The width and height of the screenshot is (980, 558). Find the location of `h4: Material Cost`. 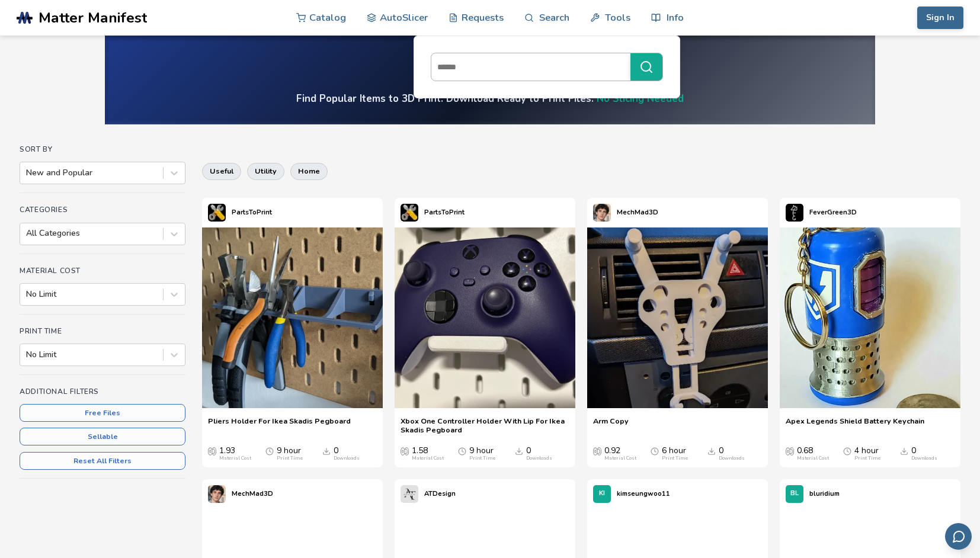

h4: Material Cost is located at coordinates (103, 271).